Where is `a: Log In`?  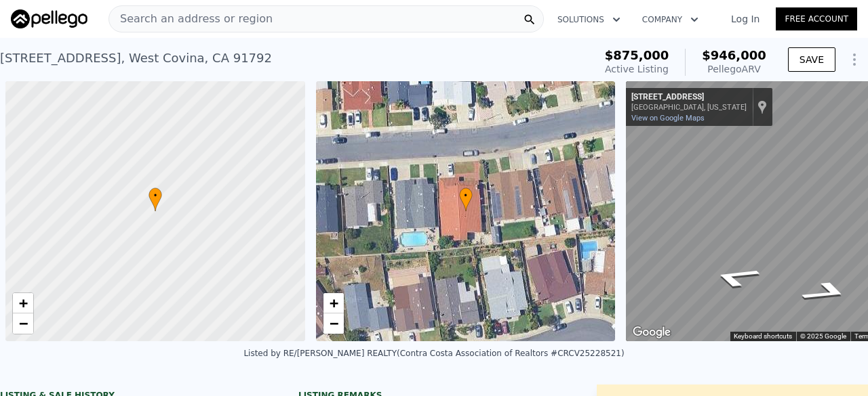
a: Log In is located at coordinates (745, 19).